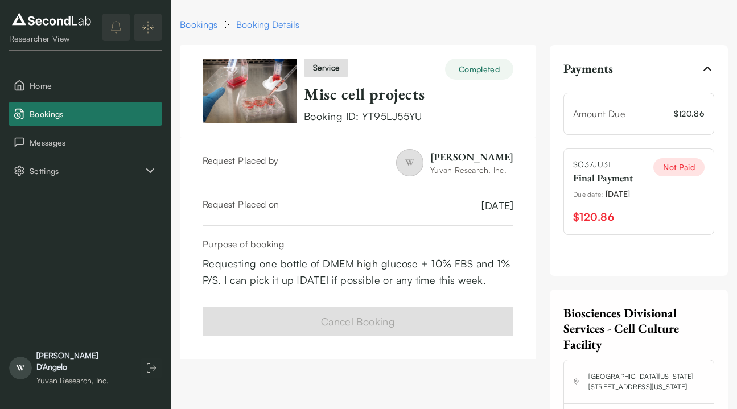 The image size is (737, 409). I want to click on div: Payments, so click(639, 171).